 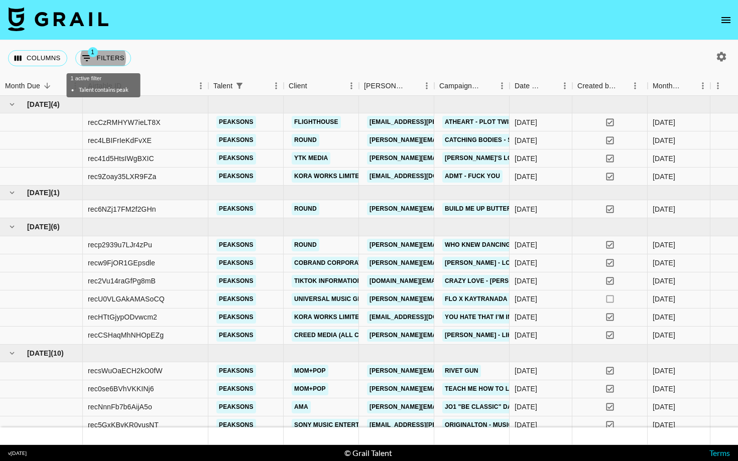 What do you see at coordinates (121, 263) in the screenshot?
I see `div: recw9FjOR1GEpsdle` at bounding box center [121, 263].